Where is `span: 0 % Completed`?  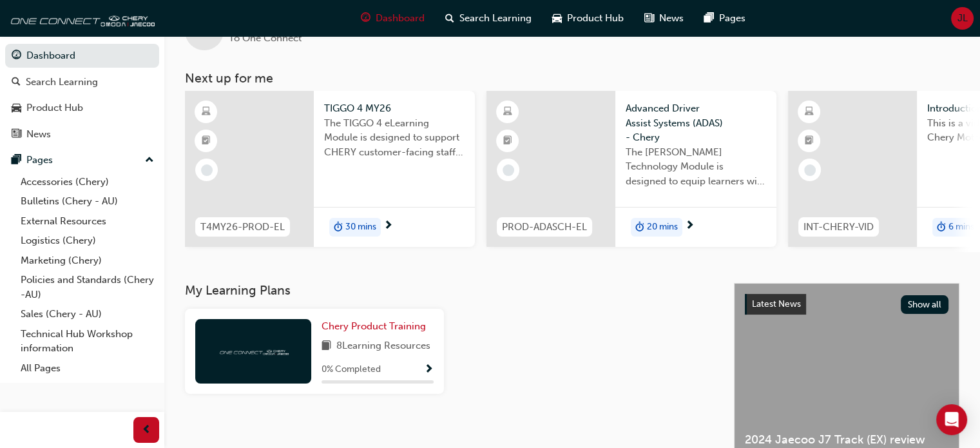
span: 0 % Completed is located at coordinates (351, 369).